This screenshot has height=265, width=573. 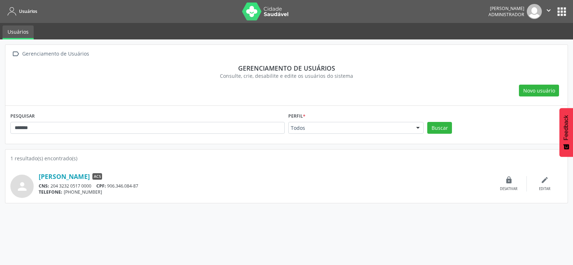 What do you see at coordinates (507, 14) in the screenshot?
I see `span: Administrador` at bounding box center [507, 14].